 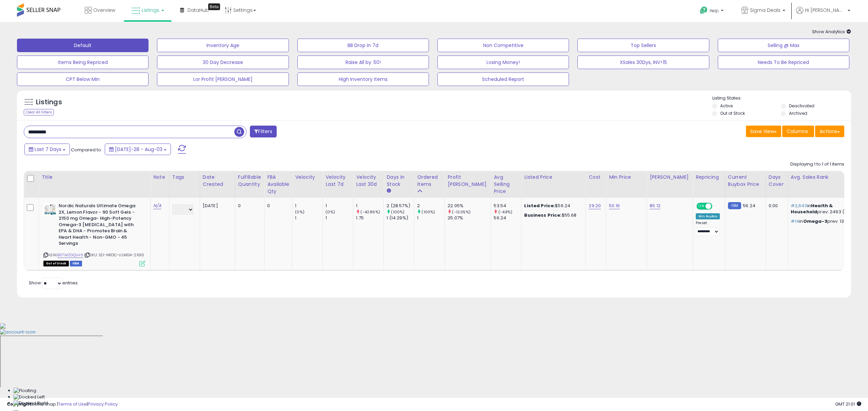 What do you see at coordinates (469, 218) in the screenshot?
I see `div: 25.07%` at bounding box center [469, 218].